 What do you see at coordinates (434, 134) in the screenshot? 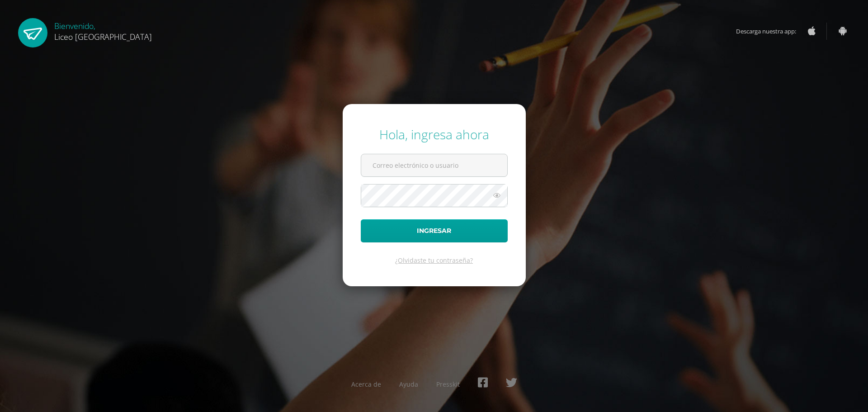
I see `div: Hola, ingresa ahora` at bounding box center [434, 134].